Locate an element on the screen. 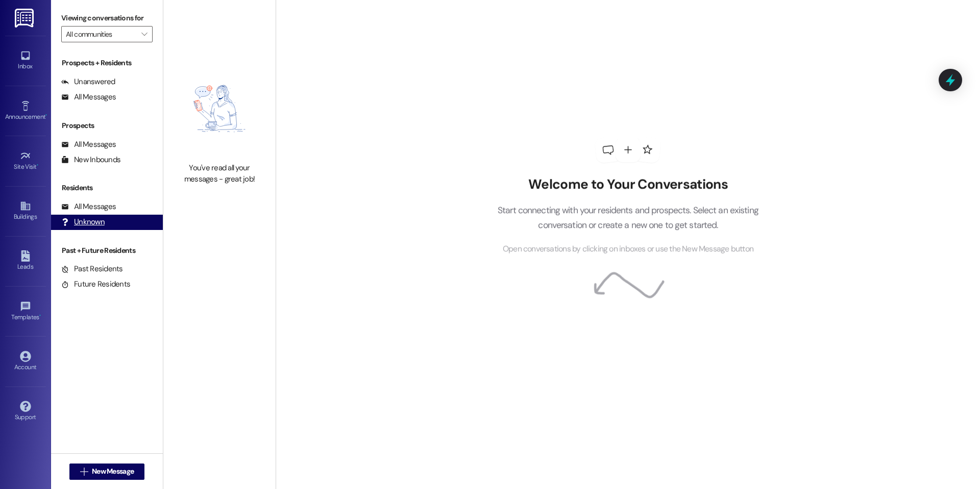 The width and height of the screenshot is (980, 489). a: Site Visit • is located at coordinates (26, 161).